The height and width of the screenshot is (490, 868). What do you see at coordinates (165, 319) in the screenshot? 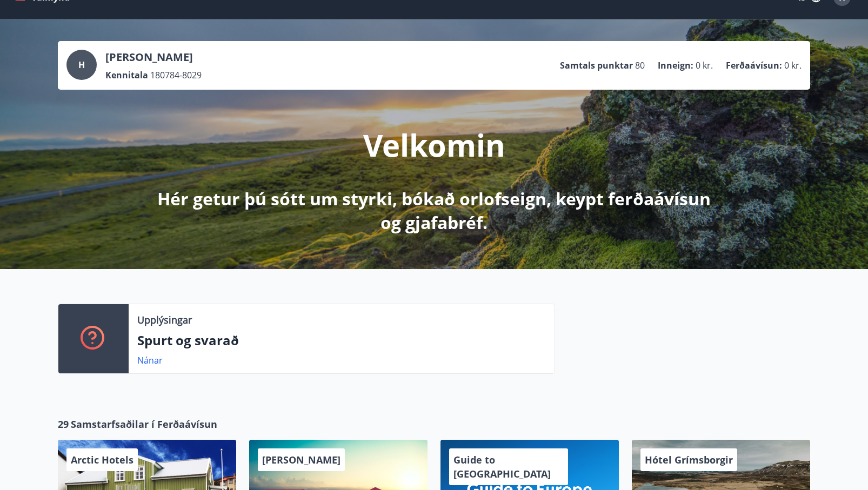
I see `p: Upplýsingar` at bounding box center [165, 319].